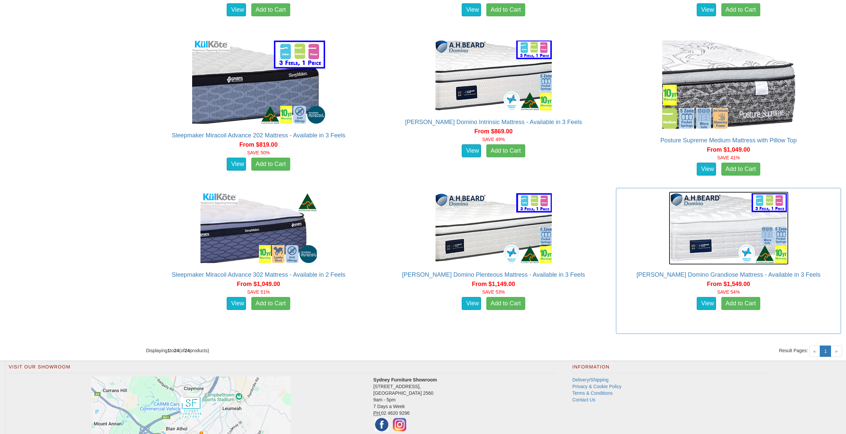 The height and width of the screenshot is (434, 846). Describe the element at coordinates (377, 413) in the screenshot. I see `abbr: Phone` at that location.